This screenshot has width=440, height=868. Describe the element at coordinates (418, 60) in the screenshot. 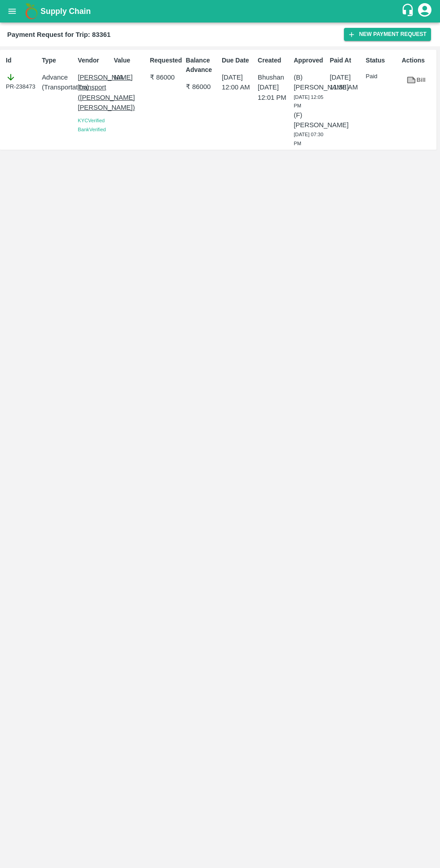

I see `p: Actions` at that location.